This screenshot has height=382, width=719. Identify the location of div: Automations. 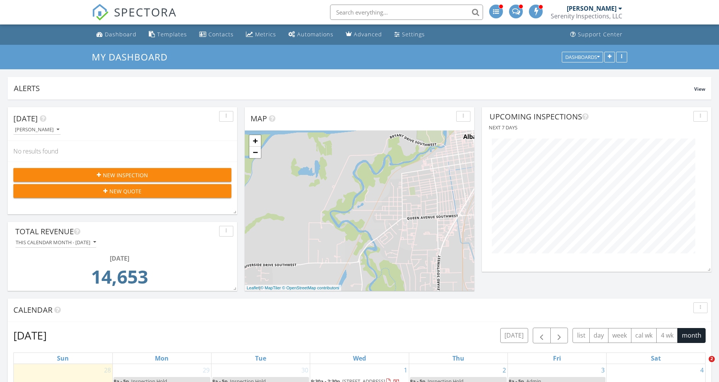
(315, 34).